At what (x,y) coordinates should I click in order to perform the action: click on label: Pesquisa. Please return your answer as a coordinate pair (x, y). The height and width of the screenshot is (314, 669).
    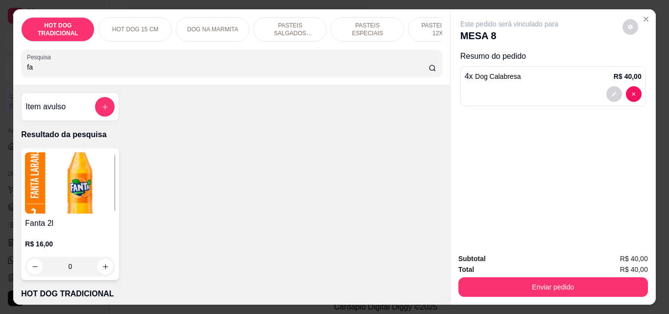
    Looking at the image, I should click on (41, 57).